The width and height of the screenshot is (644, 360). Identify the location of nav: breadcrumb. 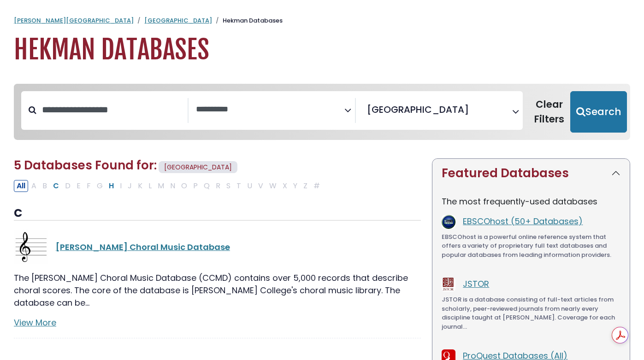
(322, 21).